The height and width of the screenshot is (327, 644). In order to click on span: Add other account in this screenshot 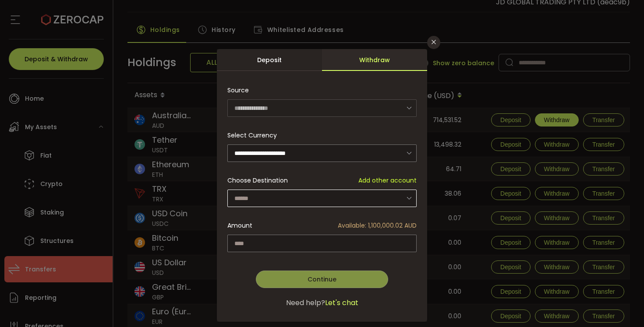, I will do `click(387, 180)`.